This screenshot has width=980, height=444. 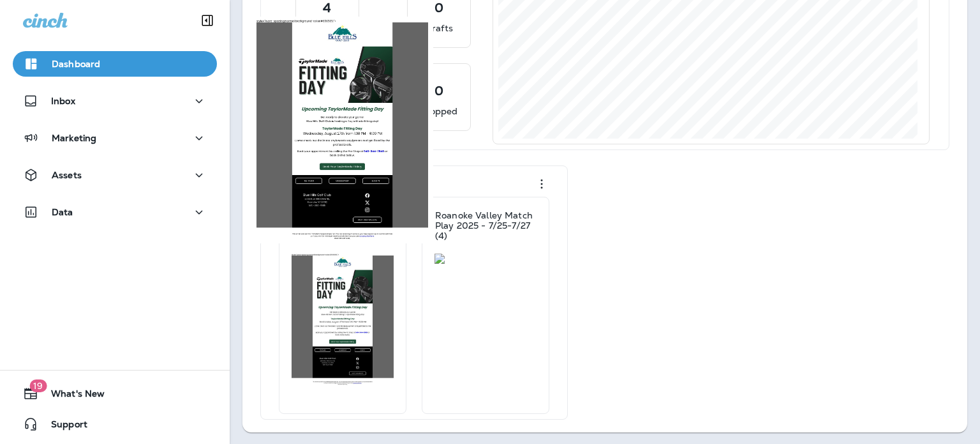 I want to click on button: Dashboard, so click(x=115, y=64).